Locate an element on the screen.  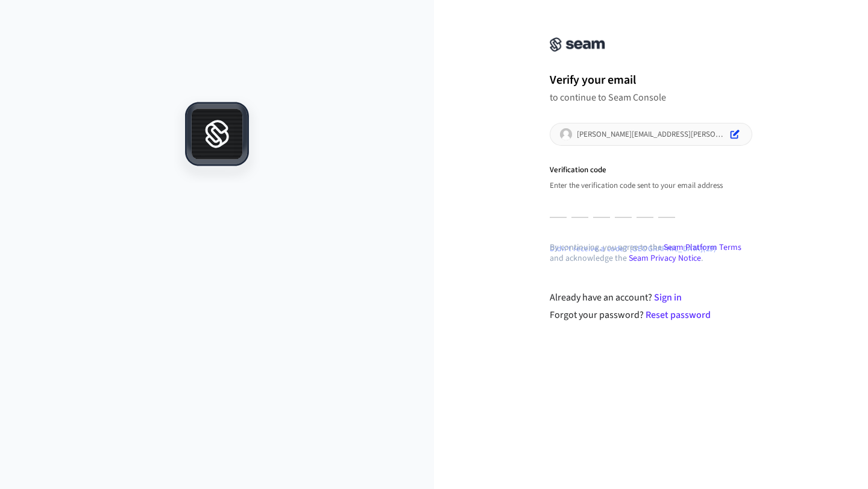
div: Already have an account? is located at coordinates (651, 298).